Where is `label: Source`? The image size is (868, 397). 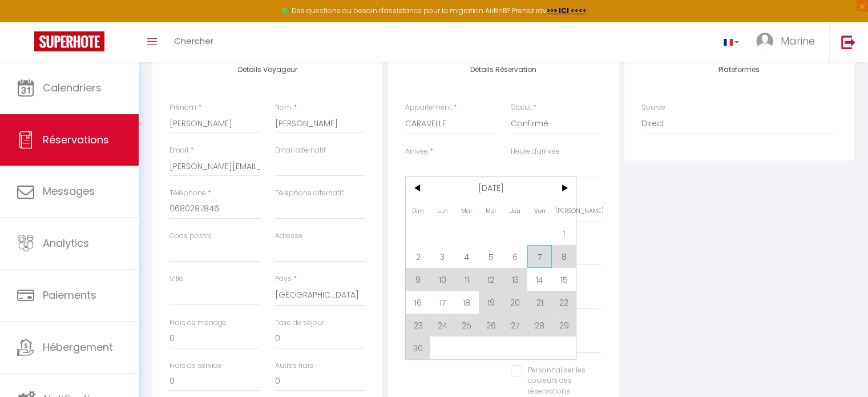
label: Source is located at coordinates (653, 107).